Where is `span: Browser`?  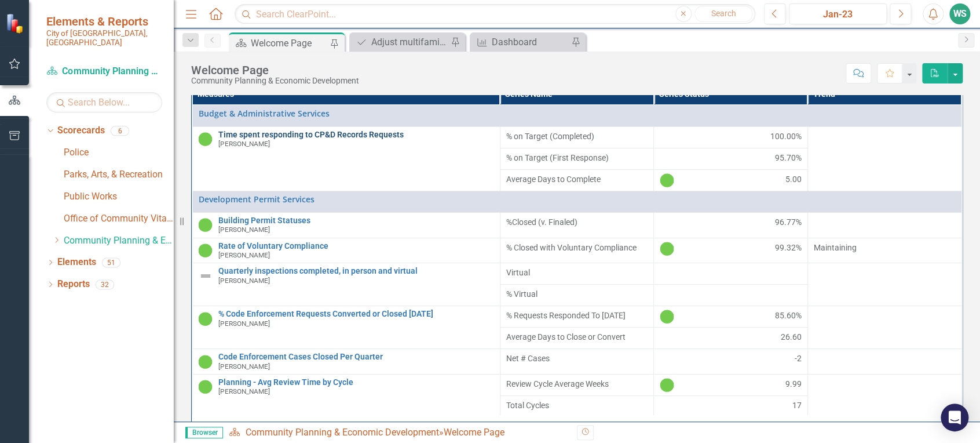
span: Browser is located at coordinates (204, 433).